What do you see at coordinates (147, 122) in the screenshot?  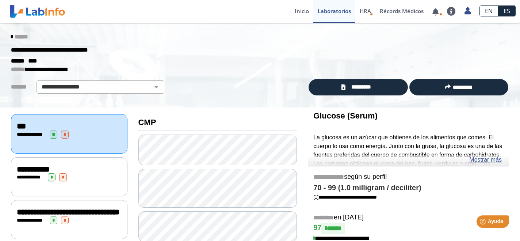 I see `b: CMP` at bounding box center [147, 122].